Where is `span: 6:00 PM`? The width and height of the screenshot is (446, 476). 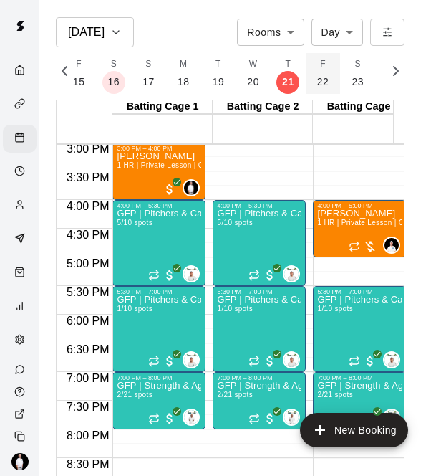 span: 6:00 PM is located at coordinates (88, 320).